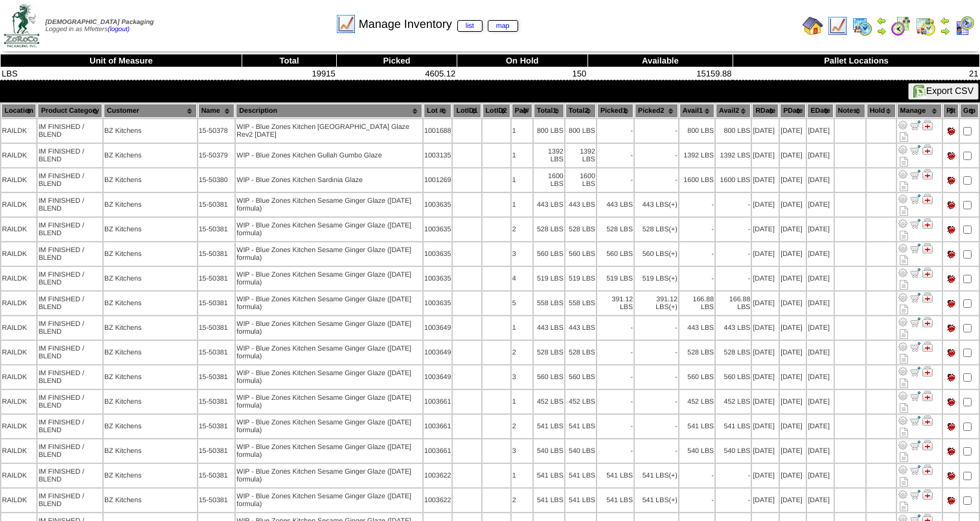 The image size is (980, 521). What do you see at coordinates (951, 111) in the screenshot?
I see `th: Plt` at bounding box center [951, 111].